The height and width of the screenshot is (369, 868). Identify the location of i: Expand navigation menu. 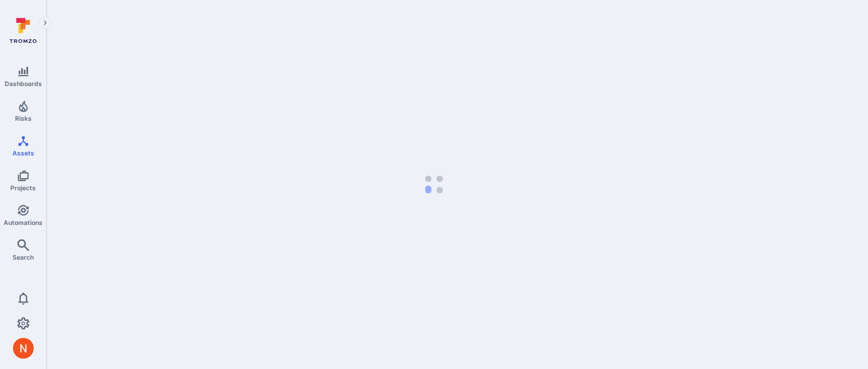
(45, 22).